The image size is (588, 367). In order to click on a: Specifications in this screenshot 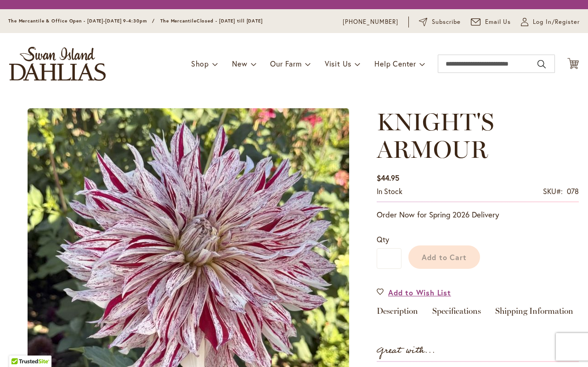, I will do `click(456, 314)`.